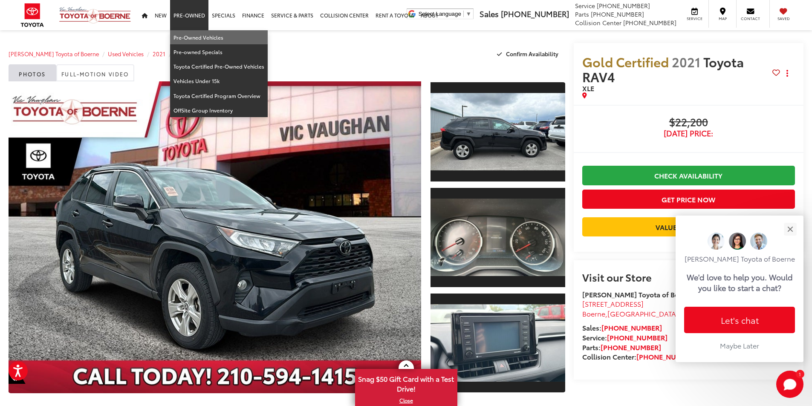 This screenshot has height=406, width=812. Describe the element at coordinates (440, 14) in the screenshot. I see `span: Select Language` at that location.